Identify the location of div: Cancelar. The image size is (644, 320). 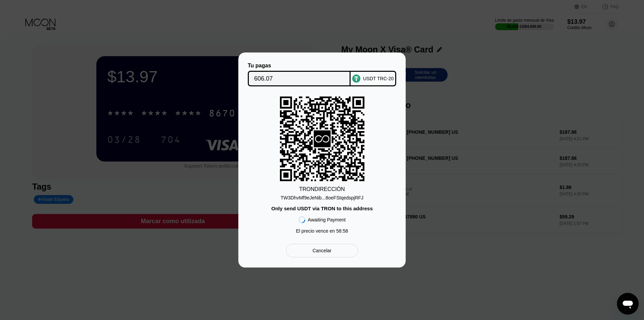
(322, 251).